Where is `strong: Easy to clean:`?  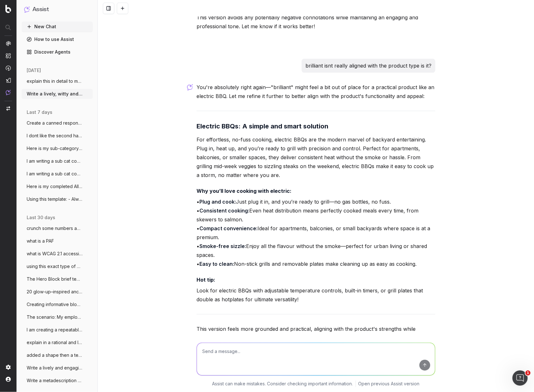
strong: Easy to clean: is located at coordinates (216, 264).